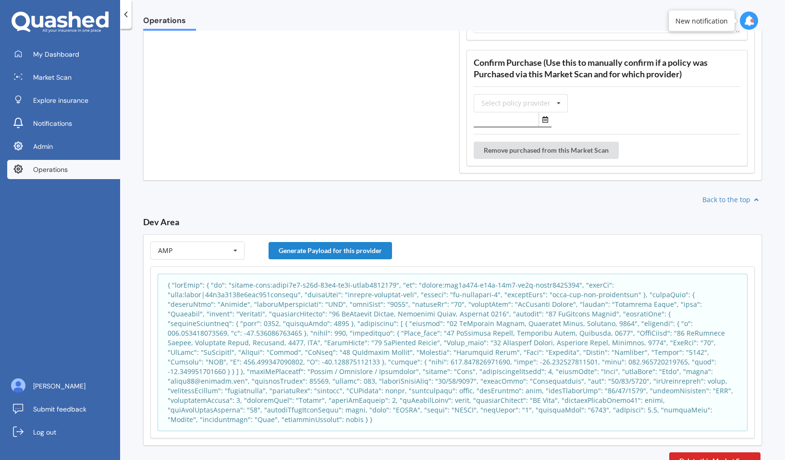  What do you see at coordinates (165, 251) in the screenshot?
I see `div: AMP` at bounding box center [165, 251].